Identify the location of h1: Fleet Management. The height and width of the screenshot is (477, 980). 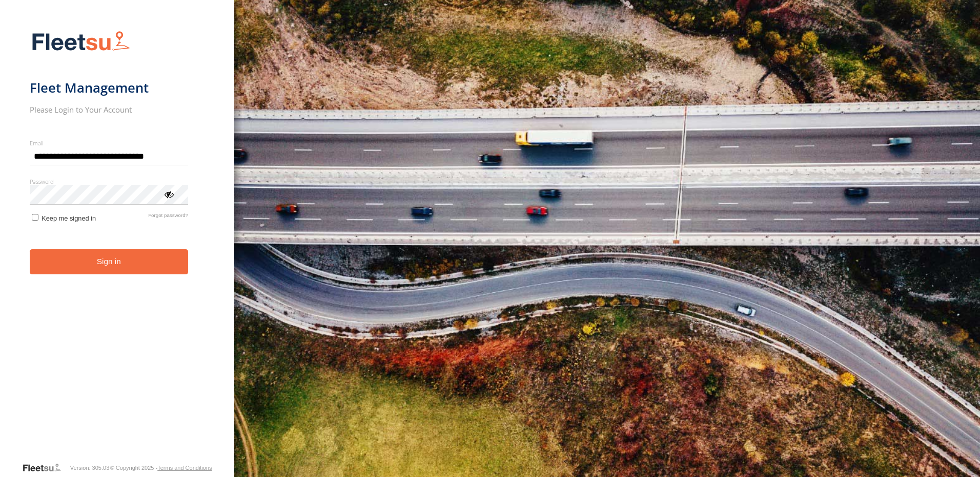
(109, 87).